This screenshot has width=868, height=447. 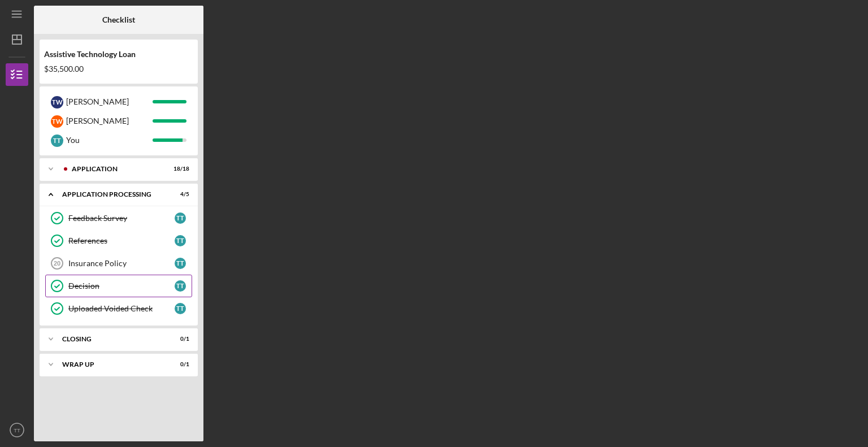 What do you see at coordinates (118, 54) in the screenshot?
I see `div: Assistive Technology Loan` at bounding box center [118, 54].